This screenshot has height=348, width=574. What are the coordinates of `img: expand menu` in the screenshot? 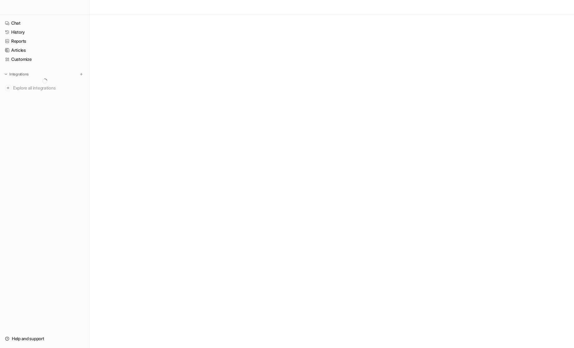 It's located at (6, 74).